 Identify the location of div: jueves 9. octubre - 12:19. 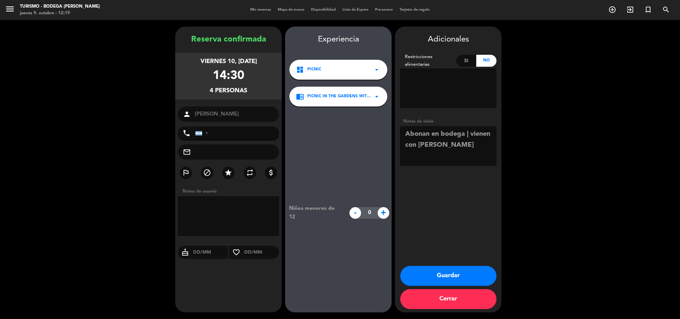
(60, 13).